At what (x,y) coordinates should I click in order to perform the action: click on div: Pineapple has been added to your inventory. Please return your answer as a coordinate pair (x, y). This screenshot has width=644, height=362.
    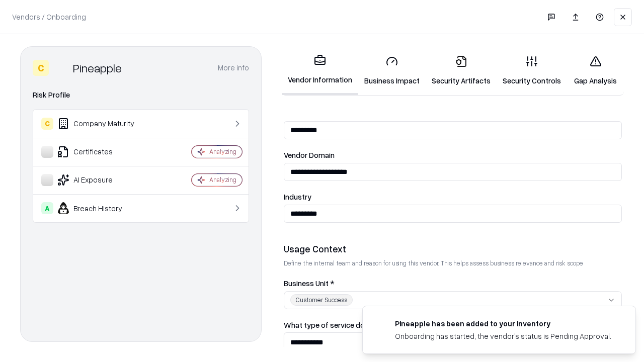
    Looking at the image, I should click on (503, 323).